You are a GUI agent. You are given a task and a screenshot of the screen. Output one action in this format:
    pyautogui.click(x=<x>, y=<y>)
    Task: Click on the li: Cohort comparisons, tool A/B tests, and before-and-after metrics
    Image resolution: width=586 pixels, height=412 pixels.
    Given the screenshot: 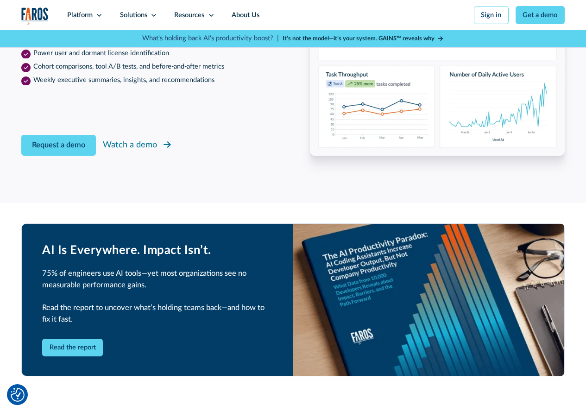 What is the action you would take?
    pyautogui.click(x=149, y=67)
    